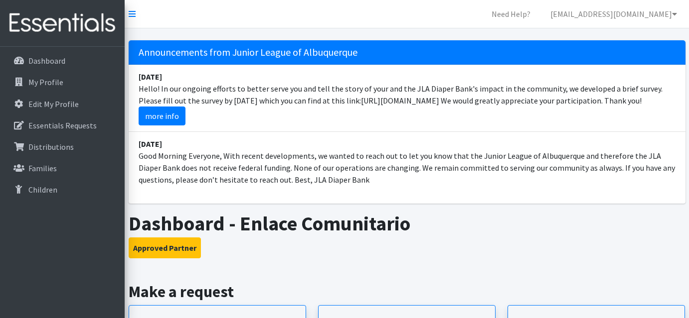 This screenshot has width=689, height=318. Describe the element at coordinates (43, 190) in the screenshot. I see `p: Children` at that location.